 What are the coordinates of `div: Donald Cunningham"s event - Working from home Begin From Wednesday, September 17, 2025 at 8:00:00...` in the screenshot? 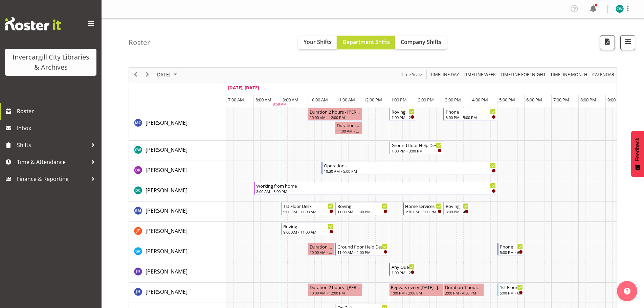 It's located at (376, 189).